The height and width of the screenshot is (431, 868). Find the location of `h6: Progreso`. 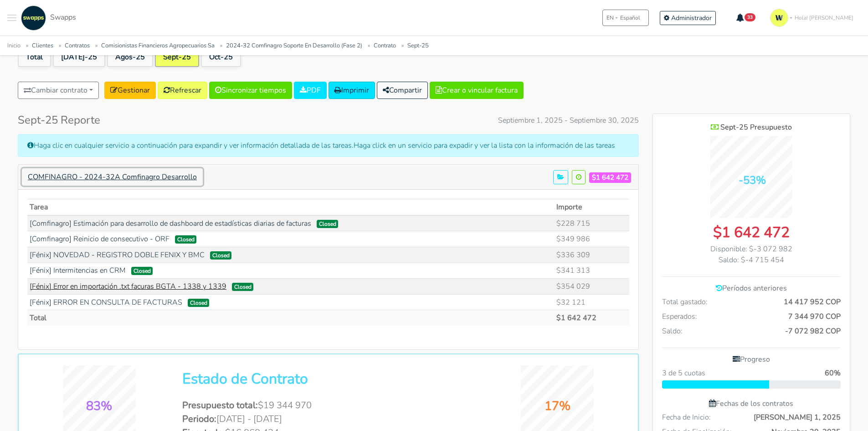

h6: Progreso is located at coordinates (751, 359).